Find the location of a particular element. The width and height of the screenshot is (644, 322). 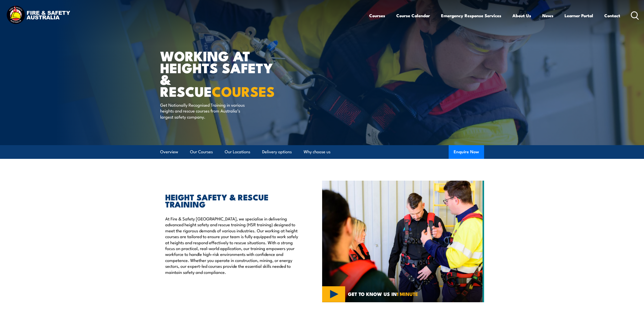

span: GET TO KNOW US IN is located at coordinates (383, 294).